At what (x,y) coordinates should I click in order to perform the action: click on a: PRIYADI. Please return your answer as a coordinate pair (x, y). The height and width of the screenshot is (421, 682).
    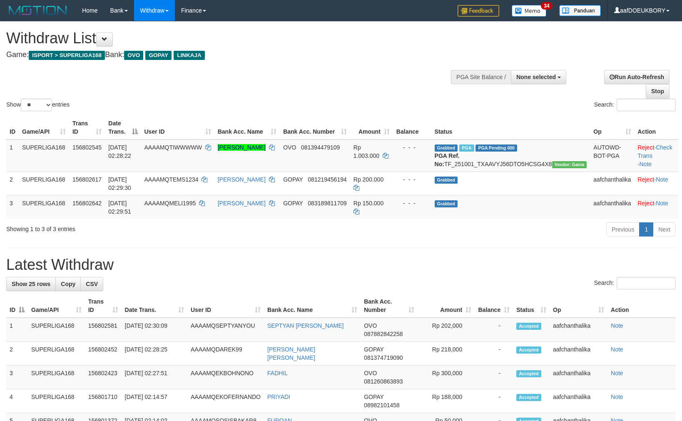
    Looking at the image, I should click on (278, 397).